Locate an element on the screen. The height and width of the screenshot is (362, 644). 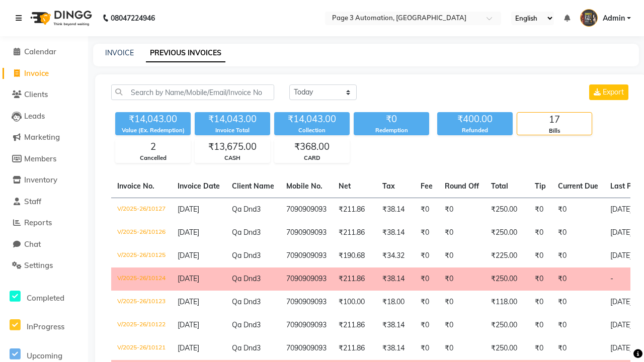
div: Invoice Total is located at coordinates (233, 130).